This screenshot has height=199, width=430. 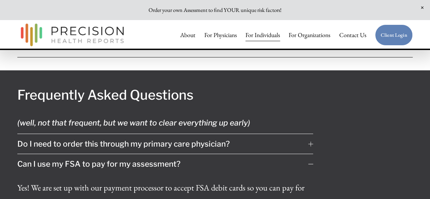 What do you see at coordinates (188, 35) in the screenshot?
I see `a: About` at bounding box center [188, 35].